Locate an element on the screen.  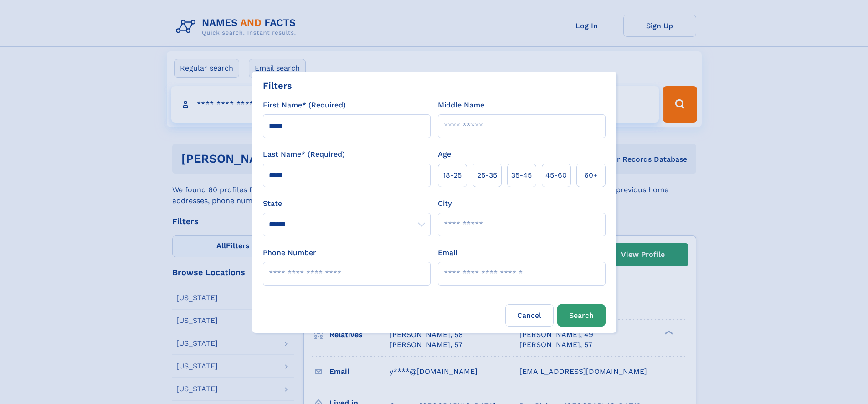
label: State is located at coordinates (346, 203).